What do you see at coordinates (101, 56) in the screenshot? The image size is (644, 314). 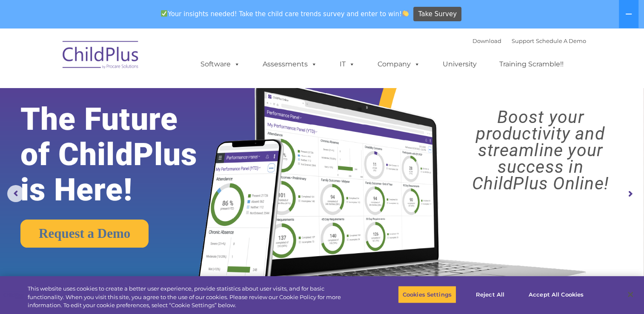 I see `img: ChildPlus by Procare Solutions` at bounding box center [101, 56].